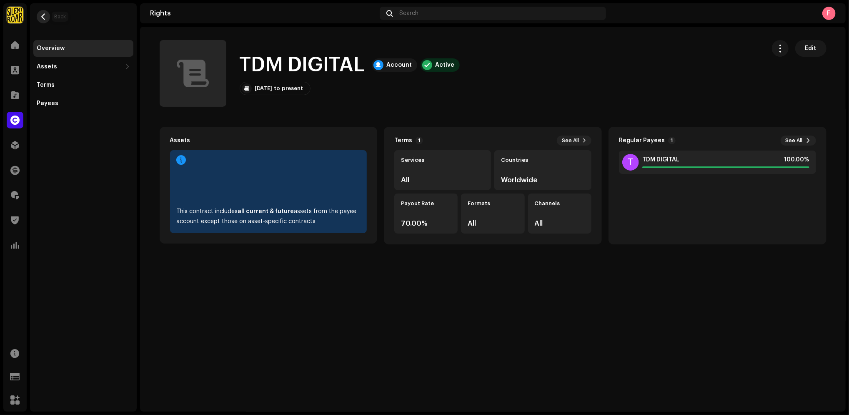 Image resolution: width=849 pixels, height=415 pixels. Describe the element at coordinates (797, 160) in the screenshot. I see `span: 100.00%` at that location.